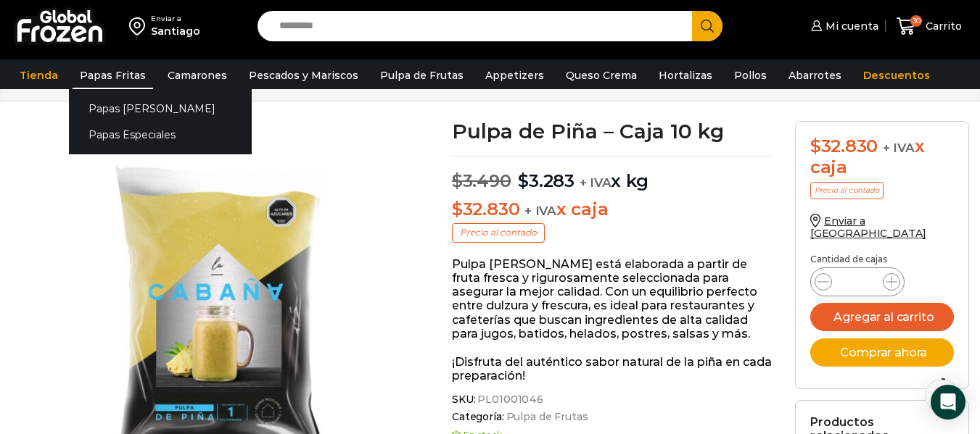  I want to click on div: Santiago, so click(176, 31).